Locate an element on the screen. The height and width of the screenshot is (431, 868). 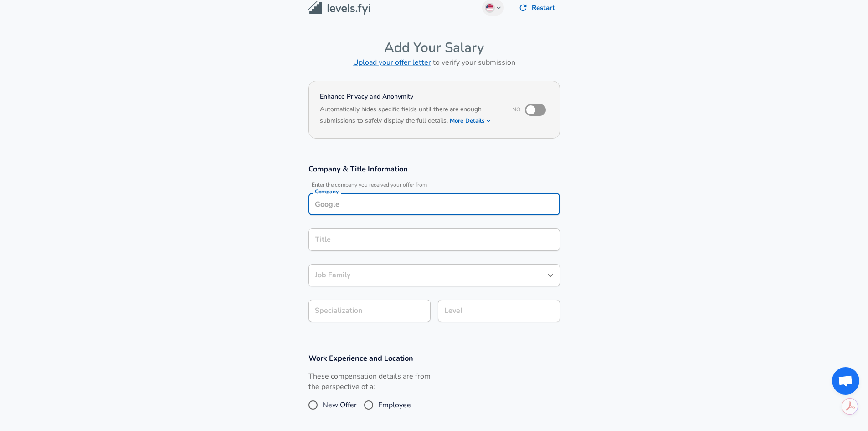
span: Employee is located at coordinates (395, 405).